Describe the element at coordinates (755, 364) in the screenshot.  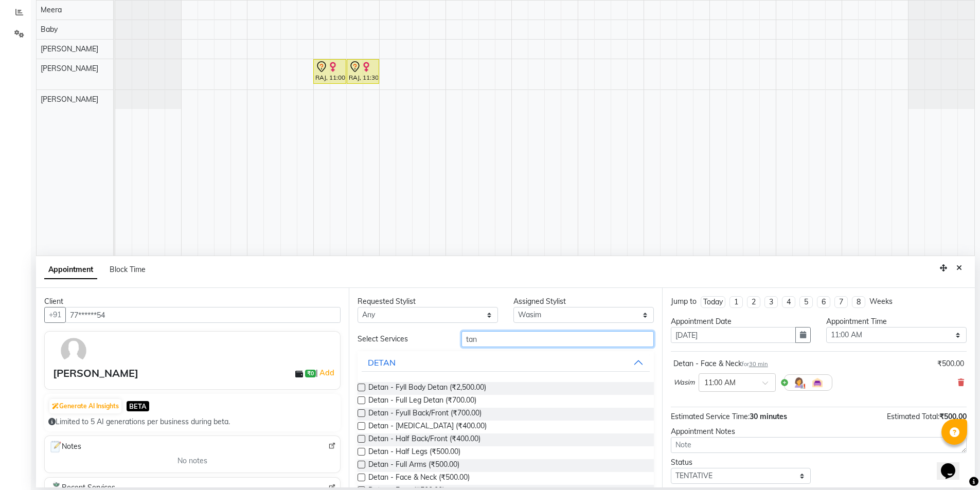
I see `small: for` at that location.